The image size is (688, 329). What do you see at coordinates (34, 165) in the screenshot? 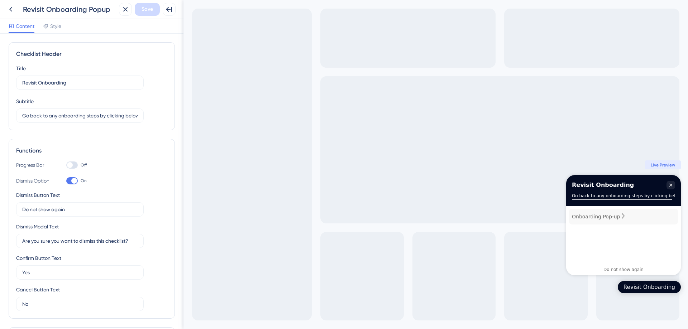
I see `div: Progress Bar` at bounding box center [34, 165].